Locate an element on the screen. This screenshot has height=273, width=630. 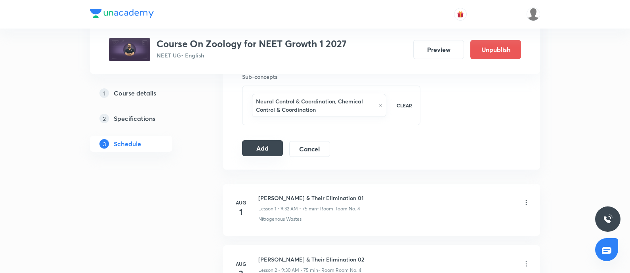
h6: Neural Control & Coordination, Chemical Control & Coordination is located at coordinates (316, 105).